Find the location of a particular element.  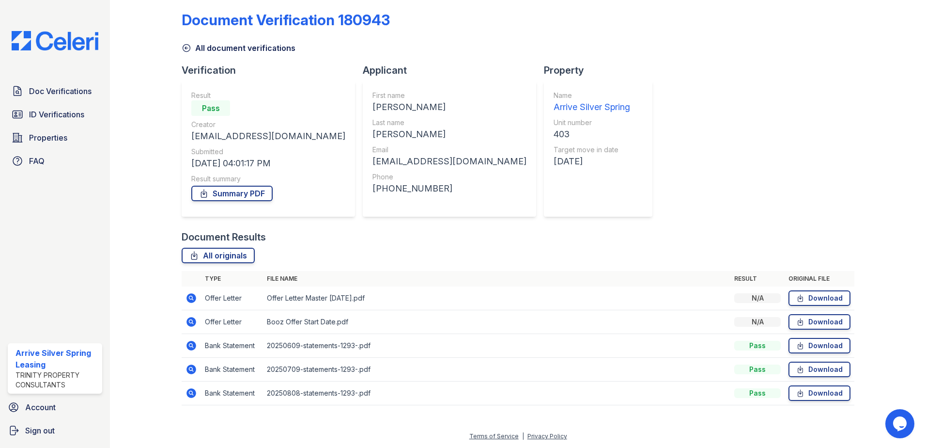

div: Email is located at coordinates (450, 150).